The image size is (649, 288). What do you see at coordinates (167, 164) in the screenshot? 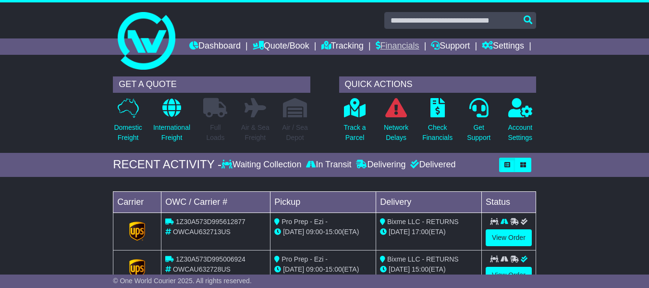
I see `div: RECENT ACTIVITY -` at bounding box center [167, 164].